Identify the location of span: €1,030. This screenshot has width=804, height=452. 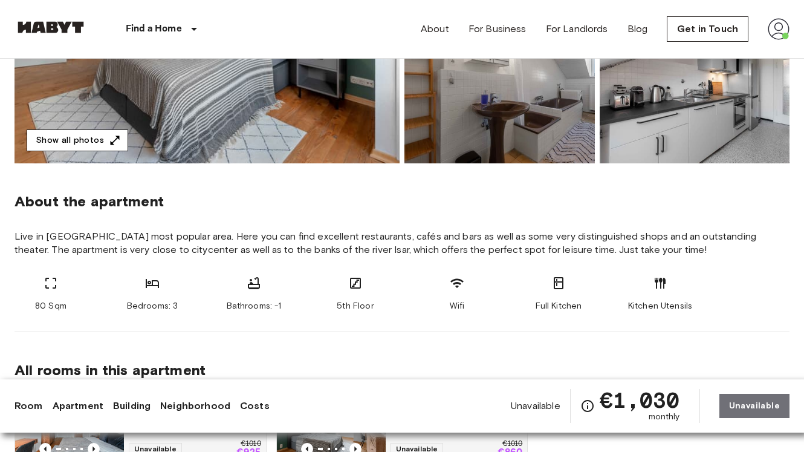
(640, 400).